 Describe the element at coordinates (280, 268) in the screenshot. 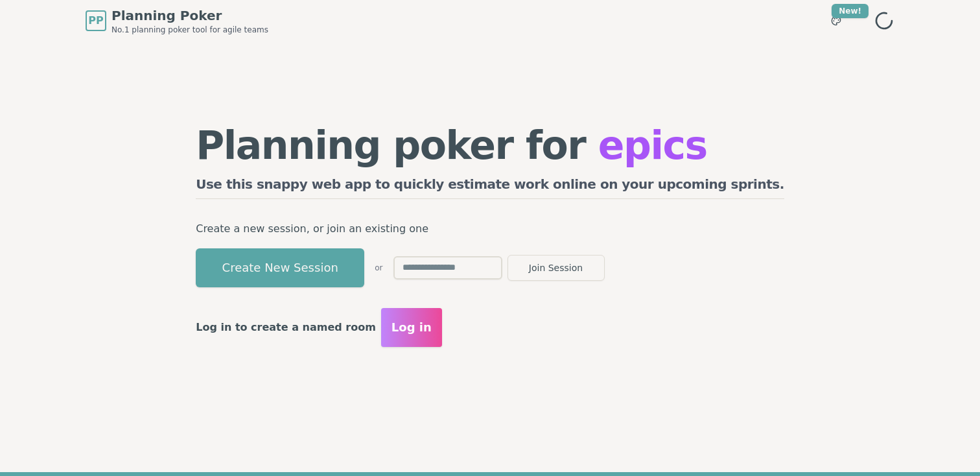

I see `button: Create New Session` at that location.